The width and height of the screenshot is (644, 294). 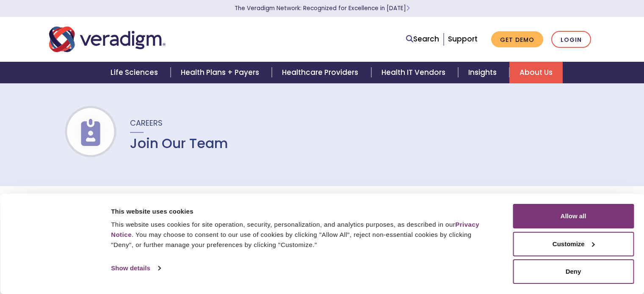 I want to click on a: About Us, so click(x=536, y=72).